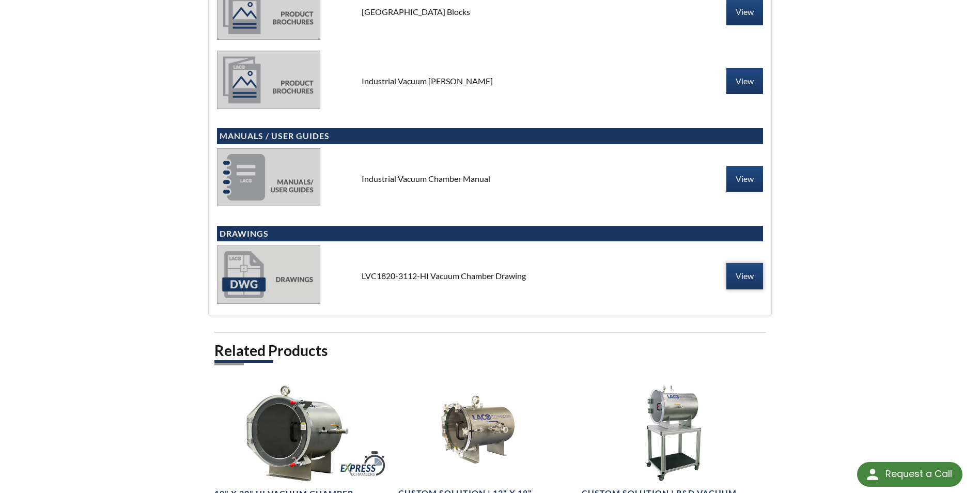  I want to click on img: round button, so click(872, 474).